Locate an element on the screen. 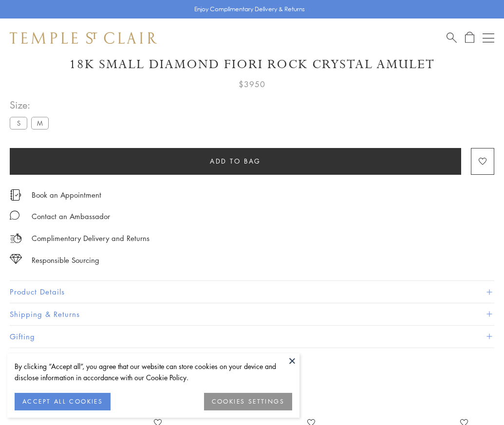 Image resolution: width=504 pixels, height=425 pixels. div: By clicking “Accept all”, you agree that our website can store cookies on your device and disclos... is located at coordinates (153, 372).